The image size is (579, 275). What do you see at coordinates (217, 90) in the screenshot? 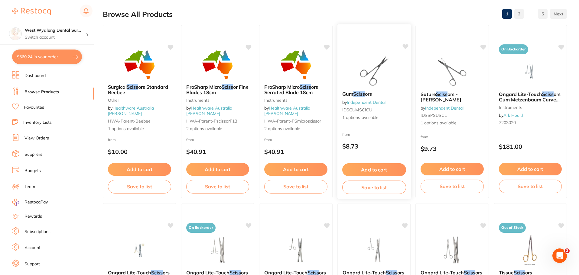
I see `span: or Fine Blades 18cm` at bounding box center [217, 90].